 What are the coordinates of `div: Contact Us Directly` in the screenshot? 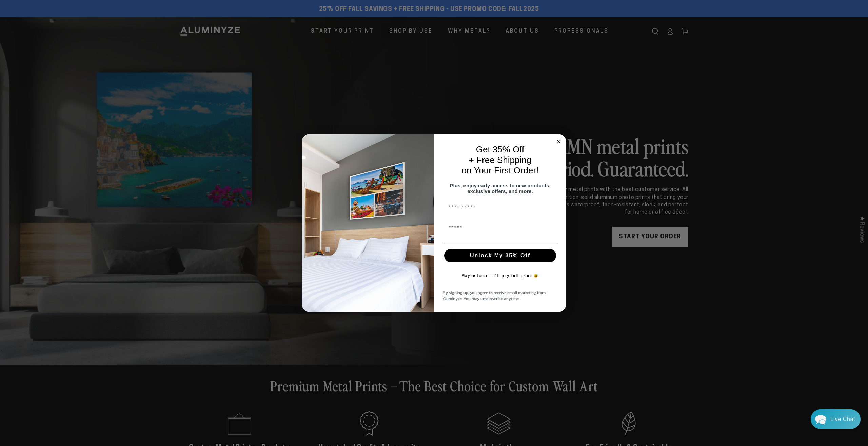 It's located at (843, 419).